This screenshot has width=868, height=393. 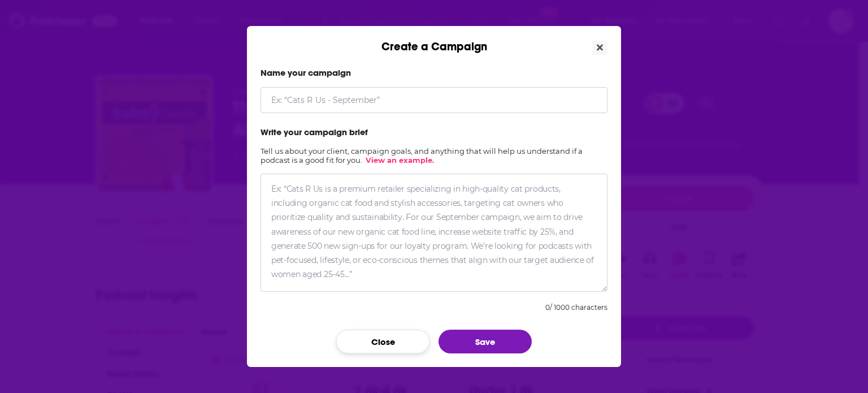 I want to click on h2: Tell us about your client, campaign goals, and anything that will help us understand if a podcast..., so click(x=434, y=155).